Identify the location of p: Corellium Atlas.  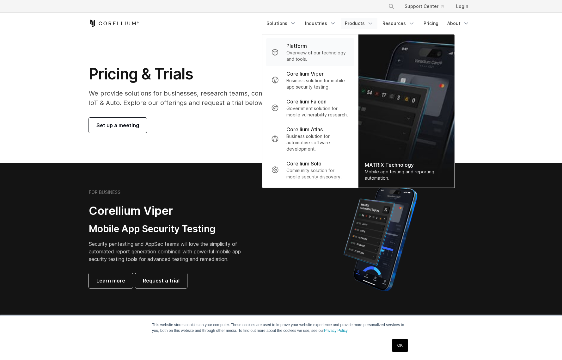
(304, 129).